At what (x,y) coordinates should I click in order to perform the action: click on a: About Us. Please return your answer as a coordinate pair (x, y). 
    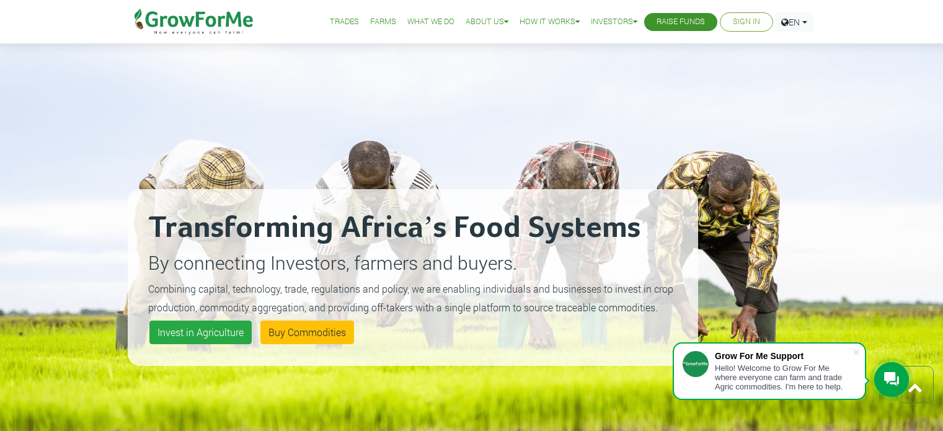
    Looking at the image, I should click on (487, 22).